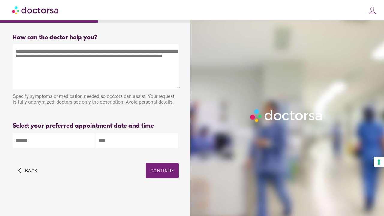 This screenshot has width=384, height=216. Describe the element at coordinates (96, 100) in the screenshot. I see `div: Specify symptoms or medication needed so doctors can assist. Your request is fully anonymized; do...` at that location.